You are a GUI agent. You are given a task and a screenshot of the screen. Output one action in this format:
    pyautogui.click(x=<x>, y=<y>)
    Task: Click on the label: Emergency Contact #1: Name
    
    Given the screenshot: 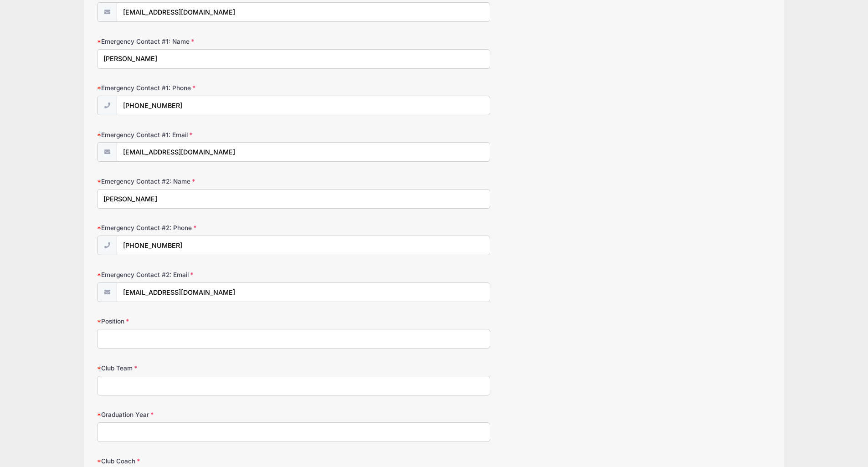 What is the action you would take?
    pyautogui.click(x=209, y=41)
    